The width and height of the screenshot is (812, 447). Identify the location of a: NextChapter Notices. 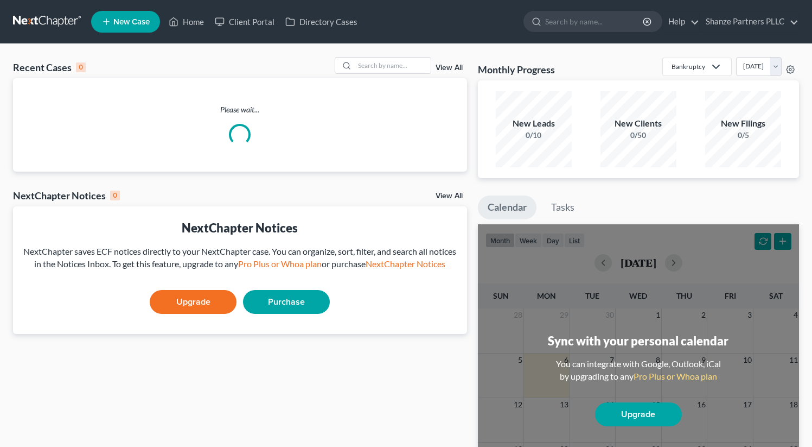
(405, 263).